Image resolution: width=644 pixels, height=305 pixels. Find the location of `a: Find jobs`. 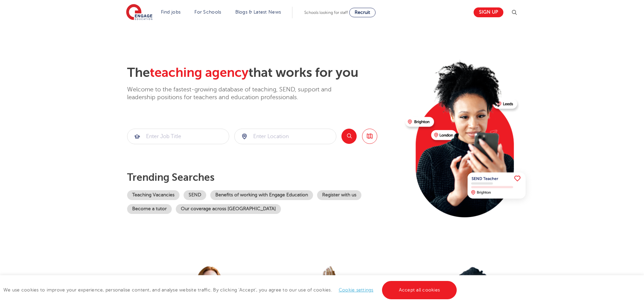

a: Find jobs is located at coordinates (171, 12).